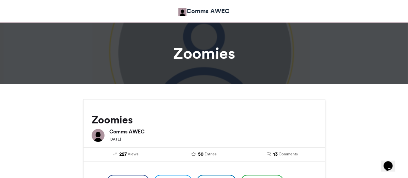  I want to click on a: 50 Entries, so click(204, 154).